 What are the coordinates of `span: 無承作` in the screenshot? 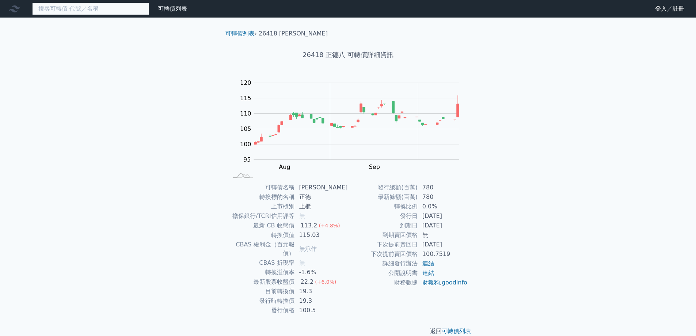 It's located at (308, 248).